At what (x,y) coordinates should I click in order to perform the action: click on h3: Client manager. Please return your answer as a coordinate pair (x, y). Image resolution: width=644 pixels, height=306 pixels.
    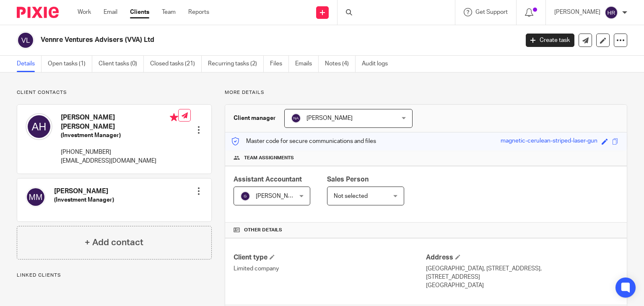
    Looking at the image, I should click on (254, 118).